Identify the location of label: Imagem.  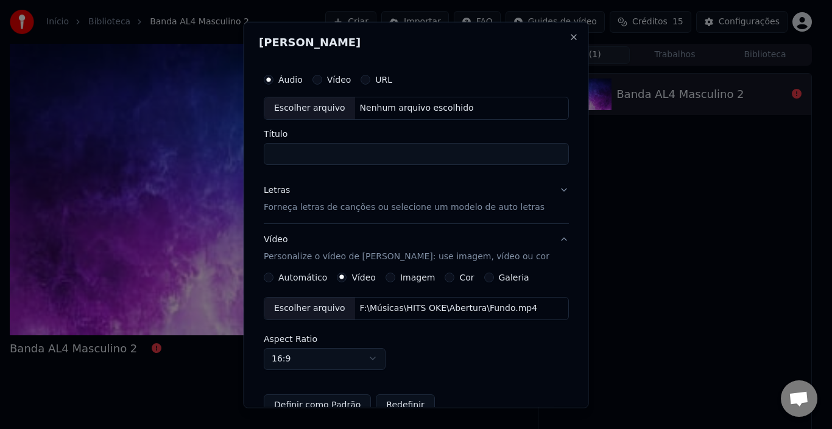
(417, 277).